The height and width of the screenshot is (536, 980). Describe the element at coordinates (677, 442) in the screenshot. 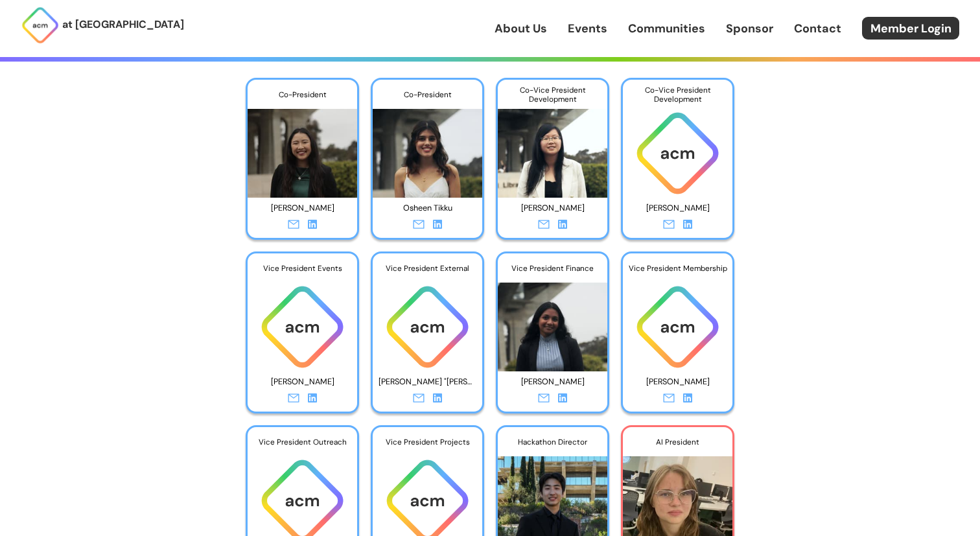

I see `div: AI President` at that location.